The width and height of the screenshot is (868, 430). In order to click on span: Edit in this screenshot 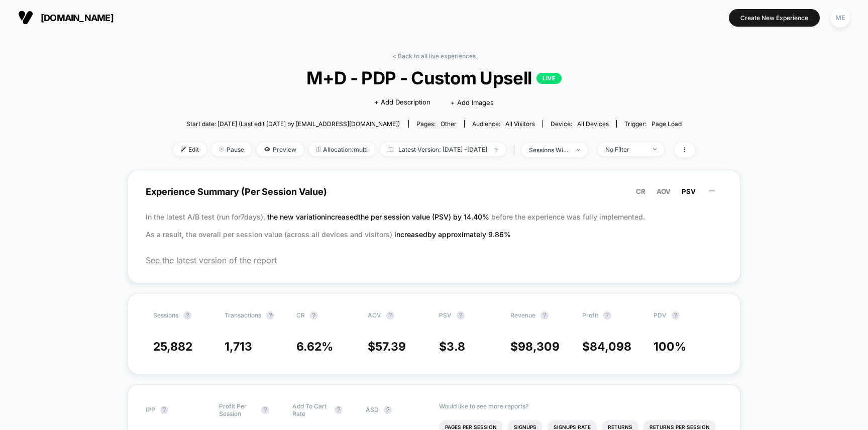, I will do `click(190, 149)`.